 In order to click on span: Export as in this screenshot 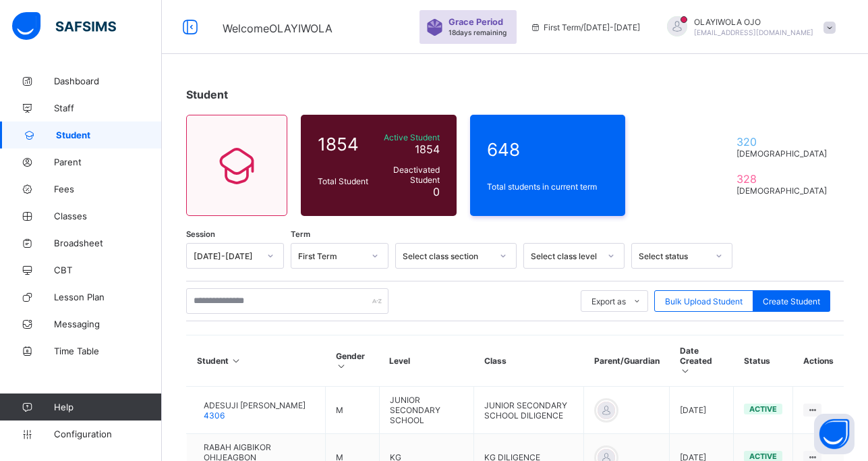, I will do `click(608, 301)`.